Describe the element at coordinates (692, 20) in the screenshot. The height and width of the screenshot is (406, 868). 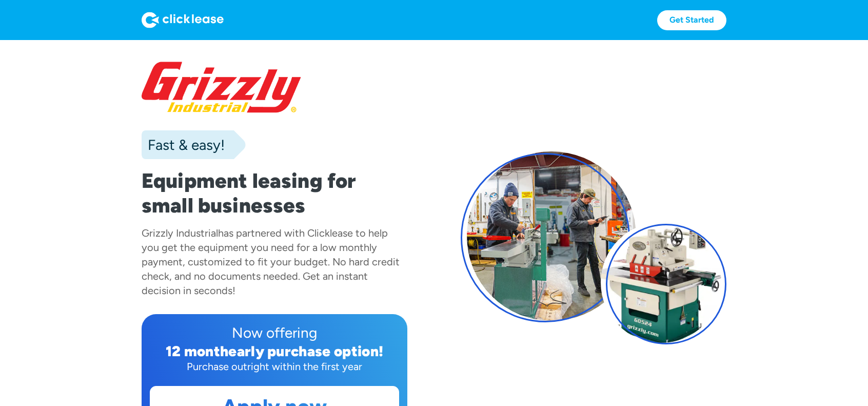
I see `a: Get Started` at that location.